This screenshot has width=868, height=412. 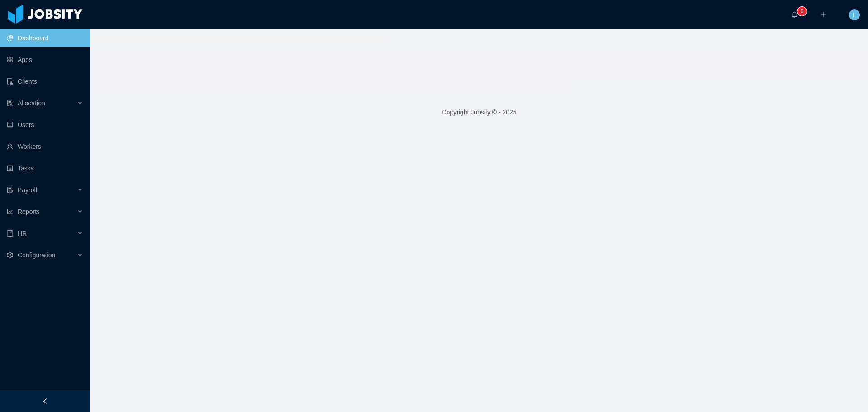 What do you see at coordinates (802, 11) in the screenshot?
I see `sup: 0` at bounding box center [802, 11].